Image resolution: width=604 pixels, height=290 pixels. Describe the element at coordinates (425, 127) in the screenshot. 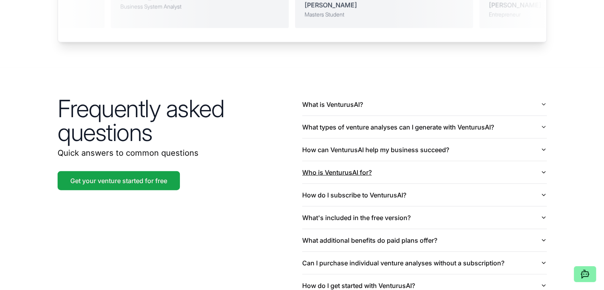

I see `button: What types of venture analyses can I generate with VenturusAI?` at that location.